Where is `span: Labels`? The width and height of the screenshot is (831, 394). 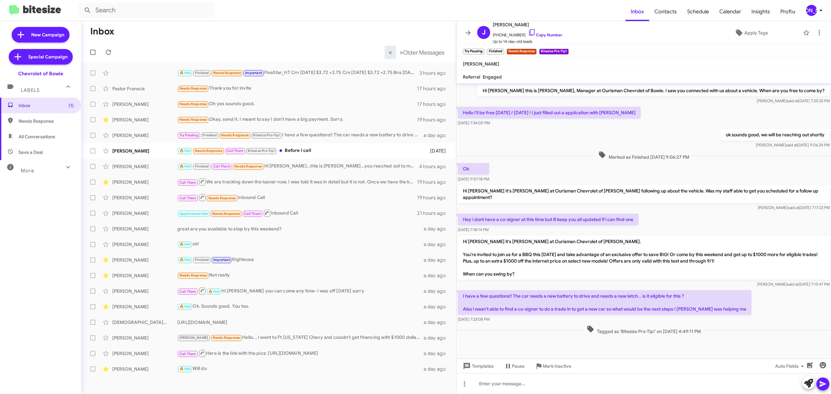 span: Labels is located at coordinates (30, 90).